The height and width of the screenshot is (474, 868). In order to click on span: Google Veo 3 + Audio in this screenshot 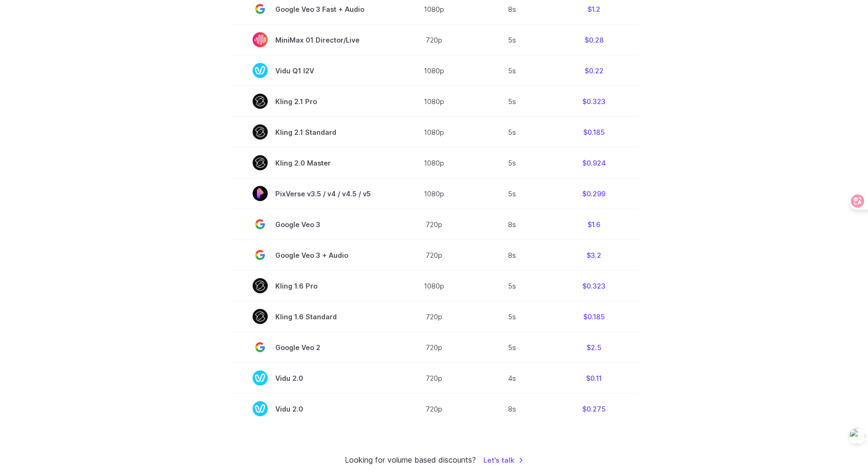, I will do `click(312, 255)`.